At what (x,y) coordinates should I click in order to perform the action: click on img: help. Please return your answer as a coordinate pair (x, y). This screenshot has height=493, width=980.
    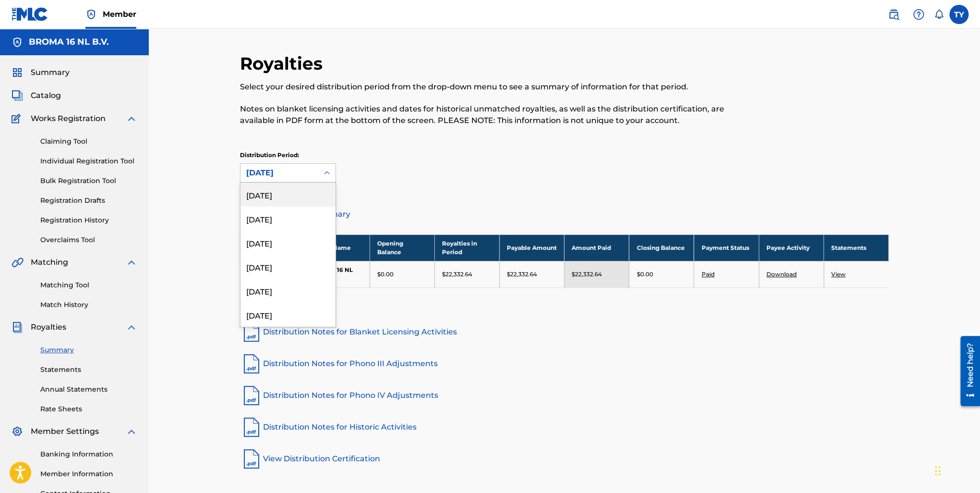
    Looking at the image, I should click on (919, 14).